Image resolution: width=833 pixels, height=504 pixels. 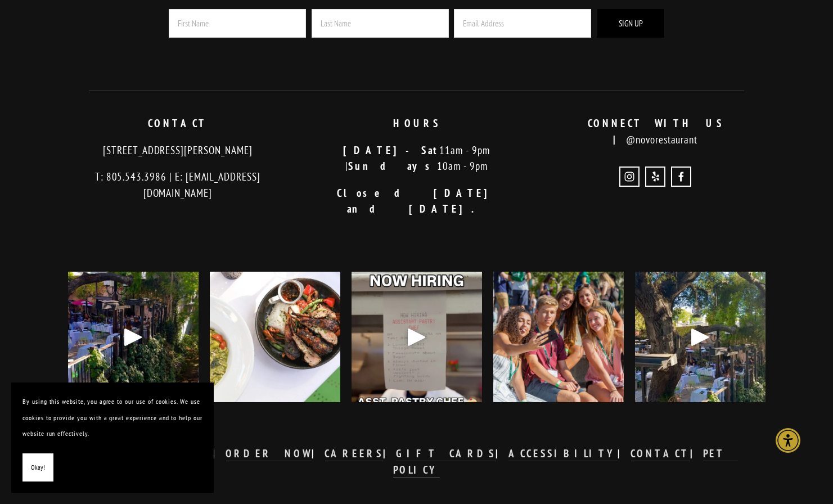 What do you see at coordinates (631, 23) in the screenshot?
I see `span: Sign Up` at bounding box center [631, 23].